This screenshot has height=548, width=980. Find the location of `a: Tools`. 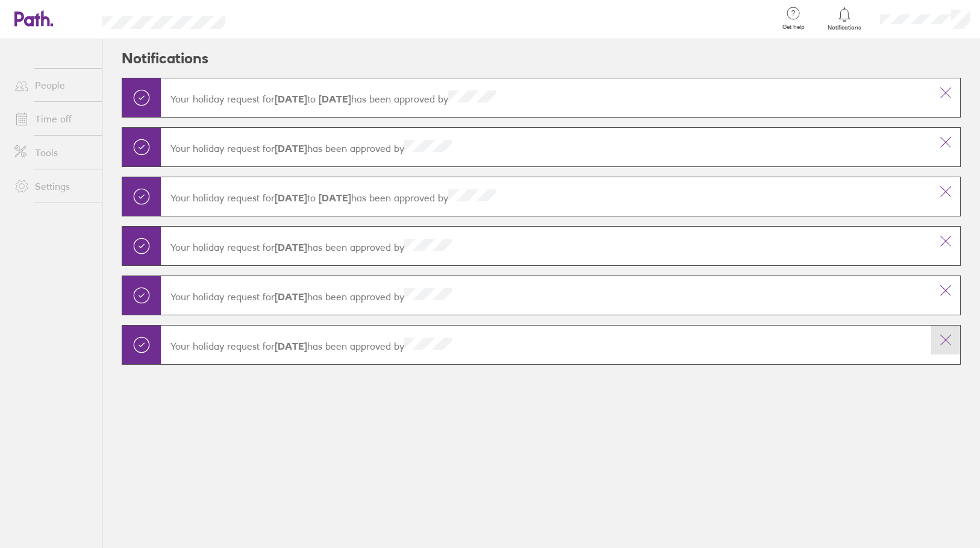

a: Tools is located at coordinates (53, 153).